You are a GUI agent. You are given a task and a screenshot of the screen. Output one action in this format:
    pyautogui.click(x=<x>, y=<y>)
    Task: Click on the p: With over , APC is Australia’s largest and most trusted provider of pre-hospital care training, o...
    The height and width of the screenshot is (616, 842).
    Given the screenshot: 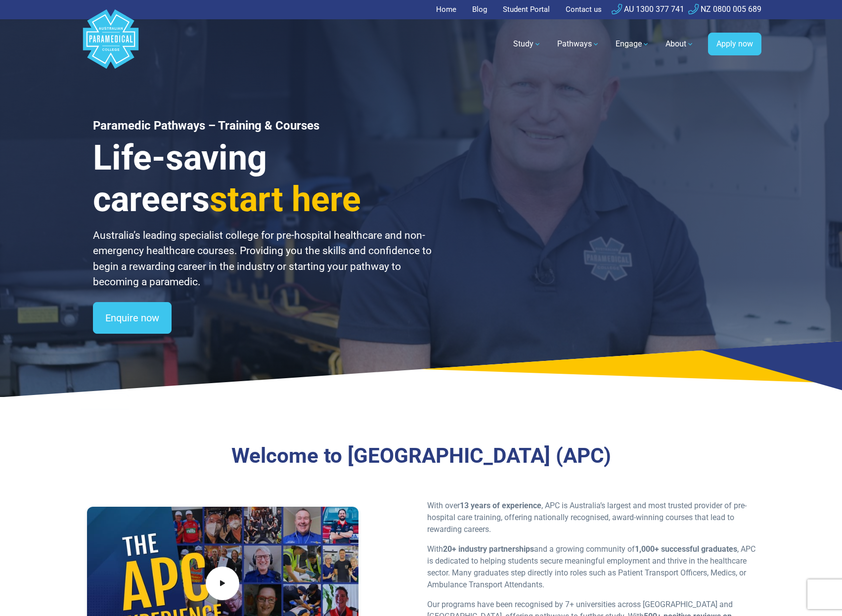 What is the action you would take?
    pyautogui.click(x=591, y=518)
    